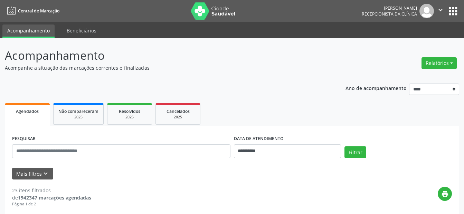 This screenshot has height=214, width=464. I want to click on button: Relatórios, so click(440, 63).